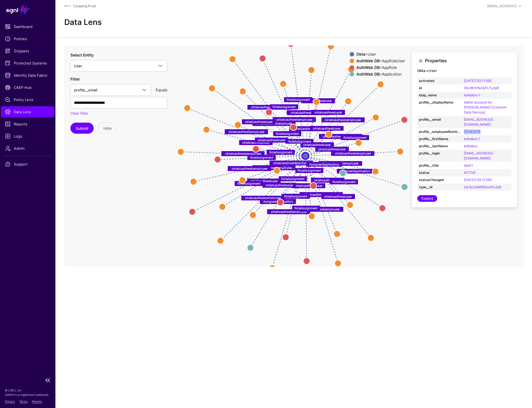 Image resolution: width=532 pixels, height=408 pixels. What do you see at coordinates (28, 39) in the screenshot?
I see `span: Policies` at bounding box center [28, 39].